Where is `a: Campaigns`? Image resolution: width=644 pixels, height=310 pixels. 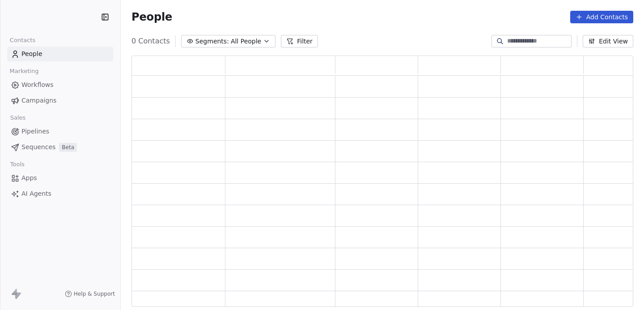
a: Campaigns is located at coordinates (60, 100).